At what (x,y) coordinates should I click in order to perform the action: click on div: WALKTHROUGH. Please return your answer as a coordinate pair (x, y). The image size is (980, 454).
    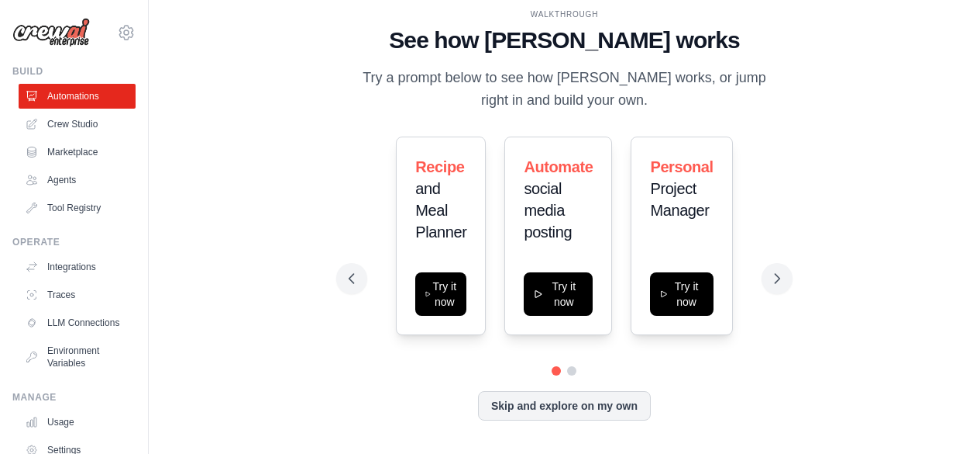
    Looking at the image, I should click on (565, 14).